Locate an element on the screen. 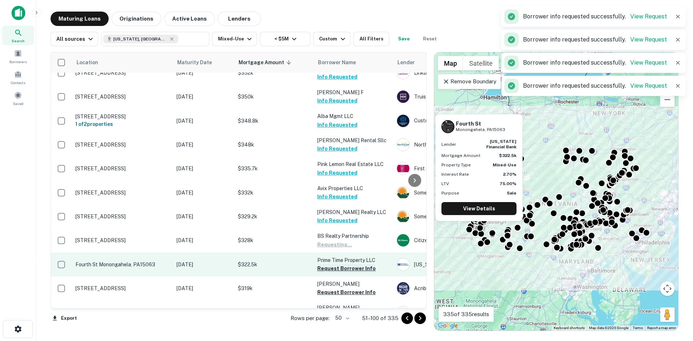  strong: $322.5k is located at coordinates (508, 156).